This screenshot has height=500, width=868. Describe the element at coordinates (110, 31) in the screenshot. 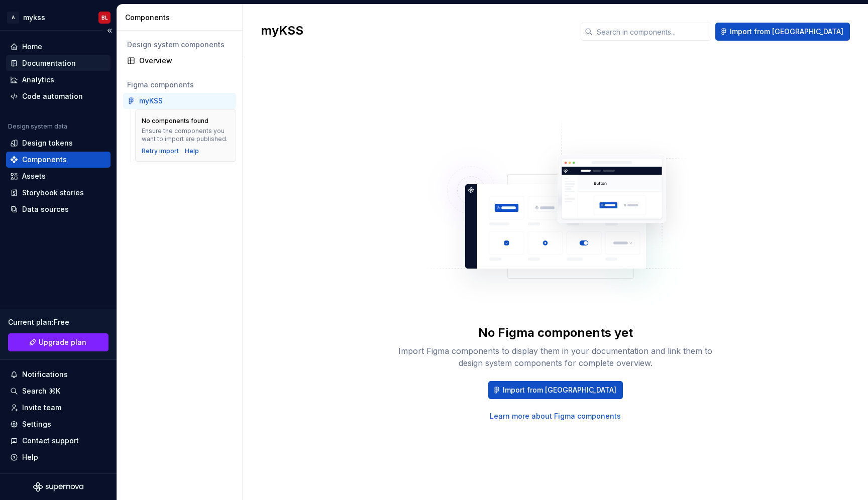

I see `button: Collapse sidebar` at that location.